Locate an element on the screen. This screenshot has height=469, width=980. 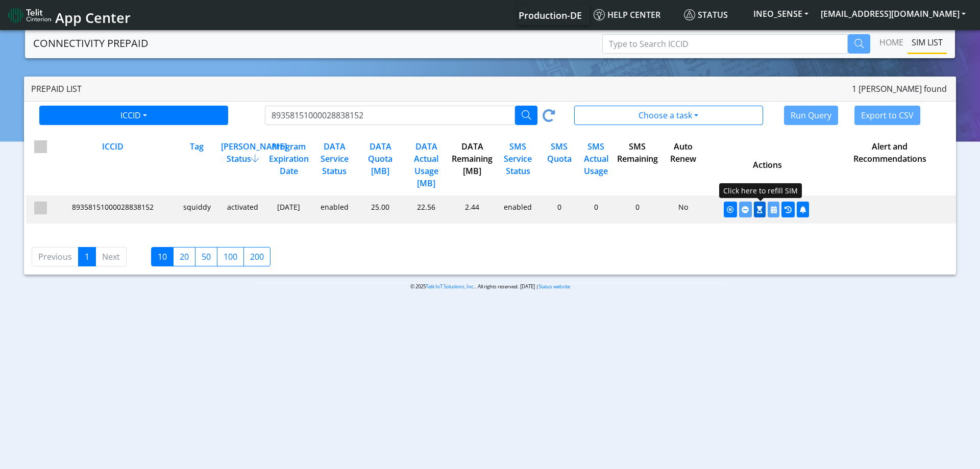
div: activated is located at coordinates (242, 209).